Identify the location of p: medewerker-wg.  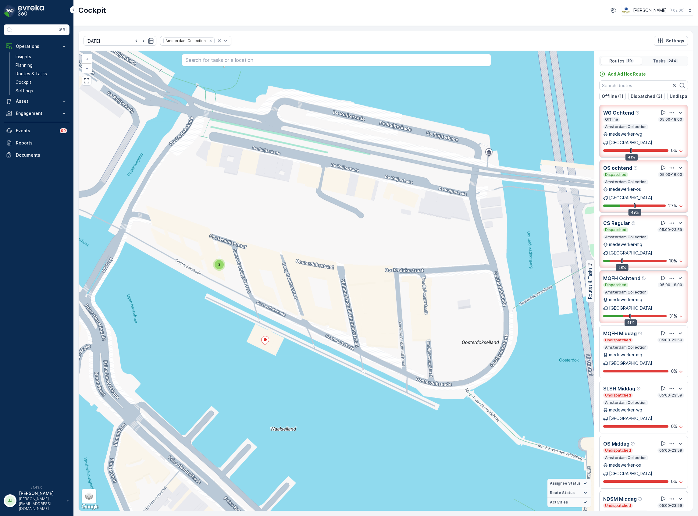
(625, 134).